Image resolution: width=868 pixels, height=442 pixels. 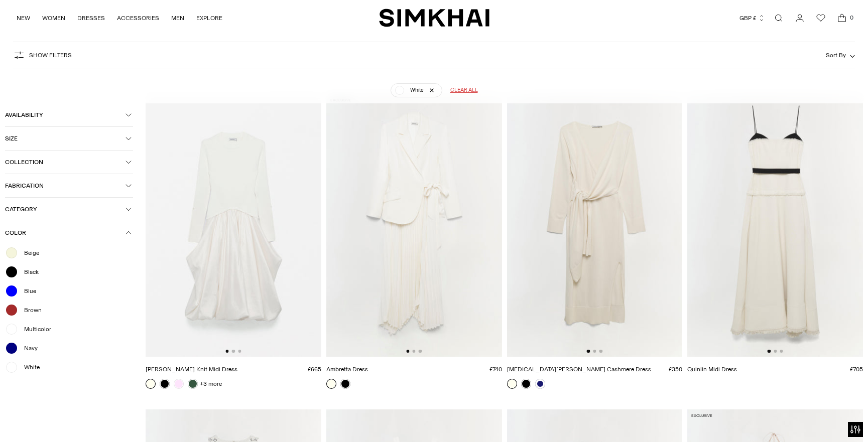 What do you see at coordinates (595, 225) in the screenshot?
I see `img: Skyla Cotton Cashmere Dress` at bounding box center [595, 225].